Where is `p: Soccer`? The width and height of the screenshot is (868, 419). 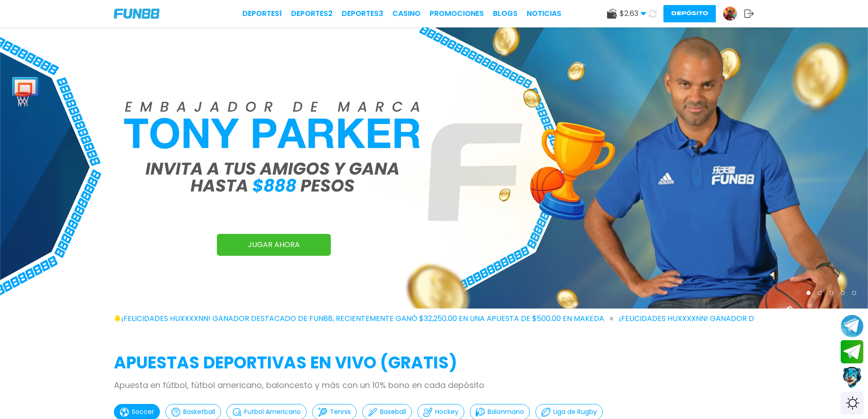 p: Soccer is located at coordinates (143, 412).